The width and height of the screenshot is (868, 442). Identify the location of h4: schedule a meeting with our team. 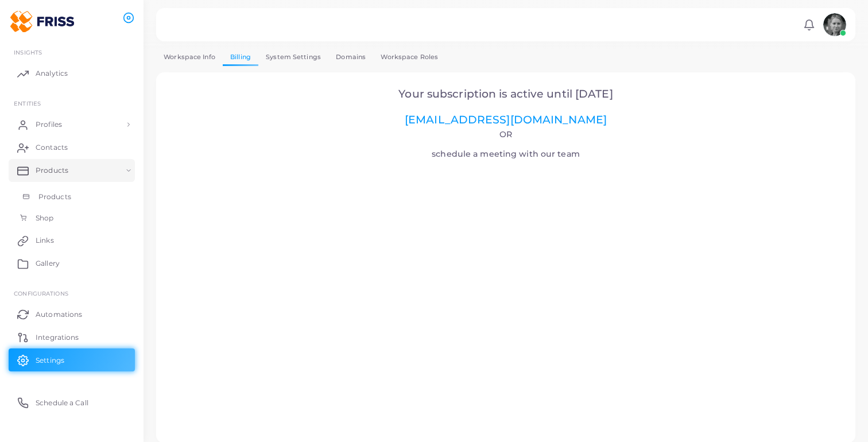
(506, 144).